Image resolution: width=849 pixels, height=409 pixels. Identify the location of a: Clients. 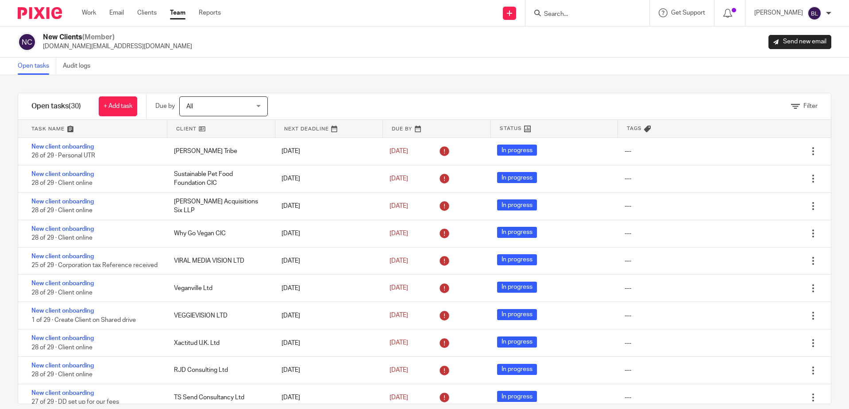
(147, 13).